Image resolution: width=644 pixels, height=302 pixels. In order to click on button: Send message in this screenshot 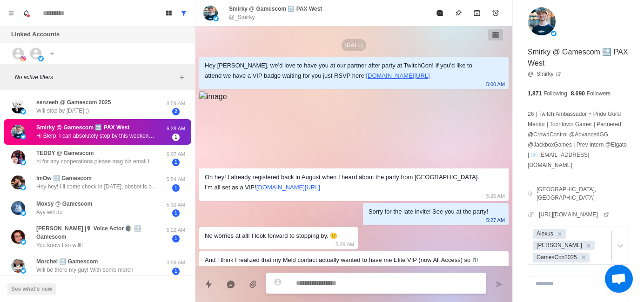, I will do `click(499, 284)`.